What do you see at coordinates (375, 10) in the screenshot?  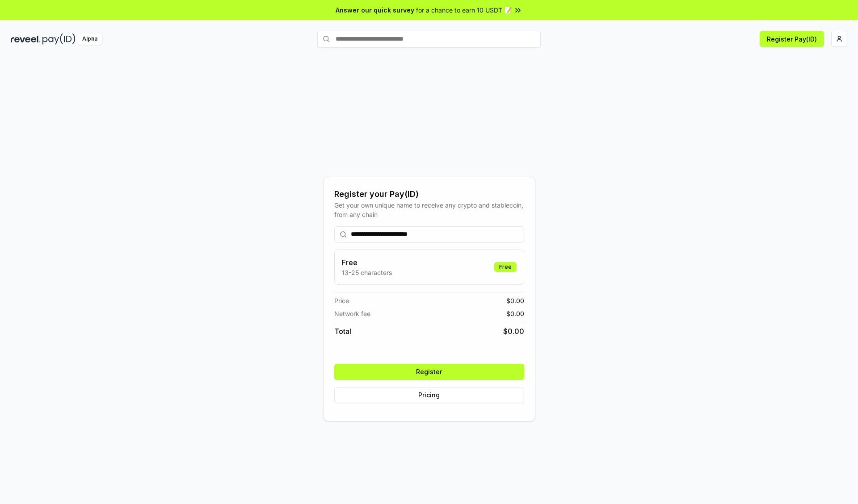 I see `span: Answer our quick survey` at bounding box center [375, 10].